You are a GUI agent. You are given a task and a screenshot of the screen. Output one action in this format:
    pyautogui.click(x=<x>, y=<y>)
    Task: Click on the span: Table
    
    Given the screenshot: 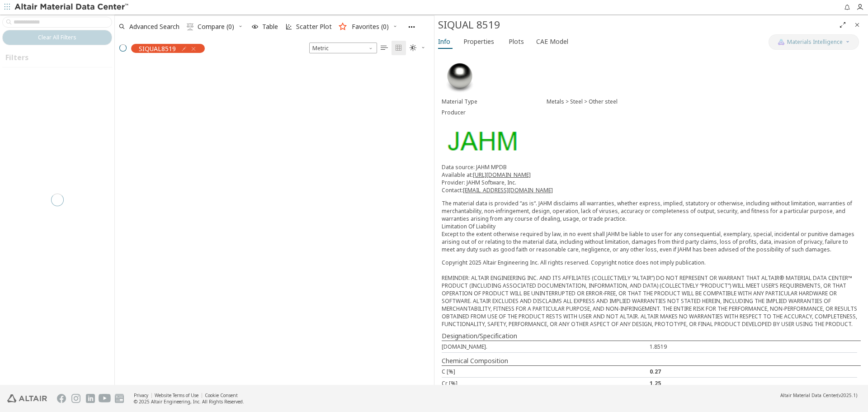 What is the action you would take?
    pyautogui.click(x=270, y=27)
    